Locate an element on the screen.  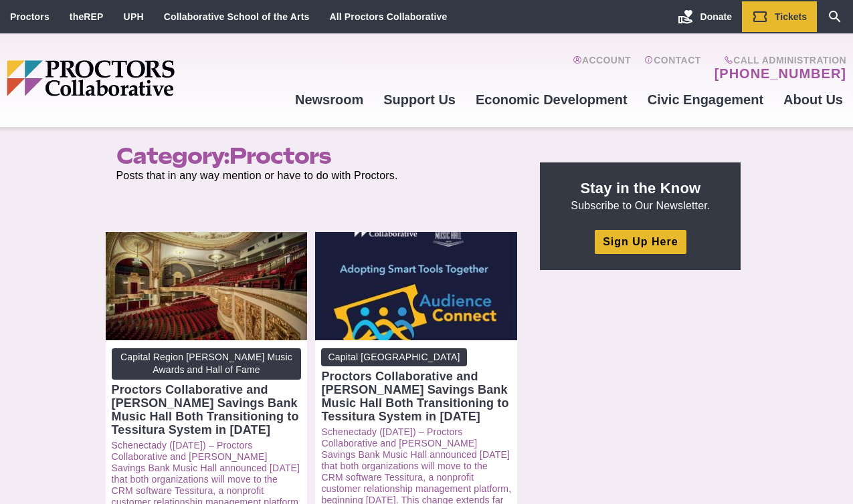
a: Donate is located at coordinates (705, 17).